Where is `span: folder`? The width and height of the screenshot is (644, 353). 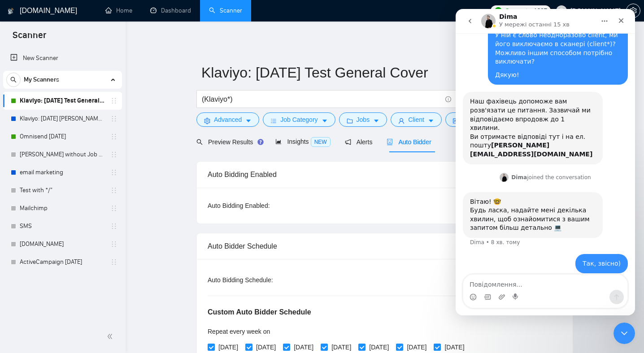 span: folder is located at coordinates (350, 121).